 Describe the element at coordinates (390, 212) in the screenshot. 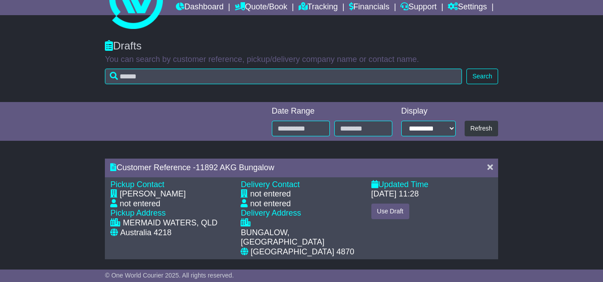

I see `button: Use Draft` at that location.